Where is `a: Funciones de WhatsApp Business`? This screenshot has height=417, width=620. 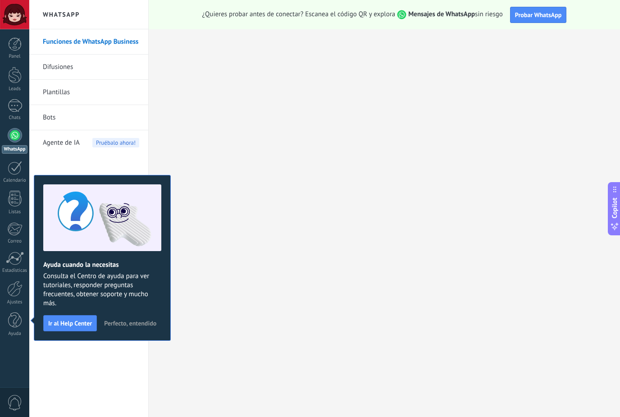 a: Funciones de WhatsApp Business is located at coordinates (91, 42).